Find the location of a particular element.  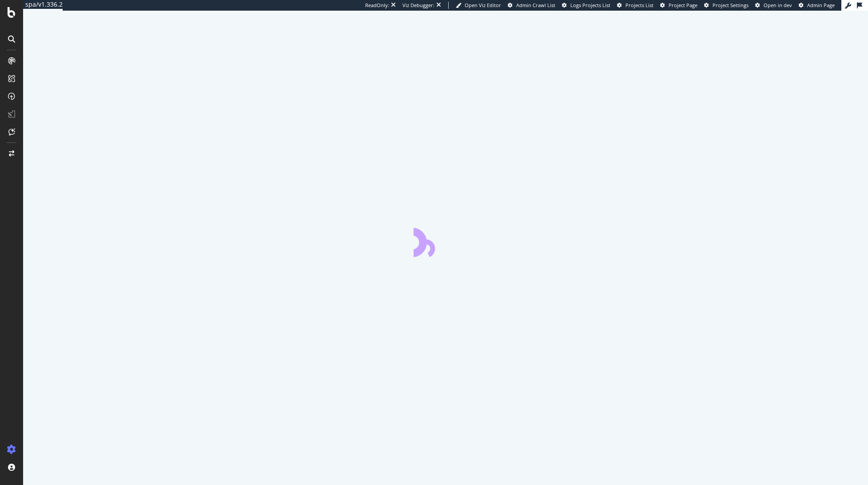

span: Project Page is located at coordinates (682, 5).